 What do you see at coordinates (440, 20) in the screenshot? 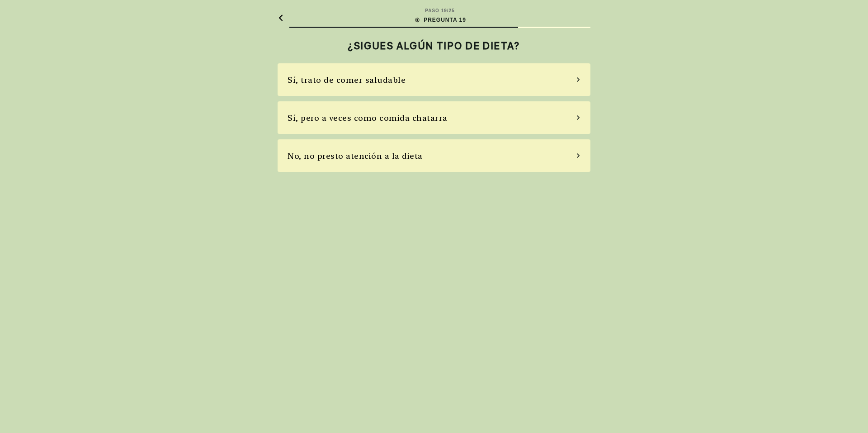
I see `div: PREGUNTA 19` at bounding box center [440, 20].